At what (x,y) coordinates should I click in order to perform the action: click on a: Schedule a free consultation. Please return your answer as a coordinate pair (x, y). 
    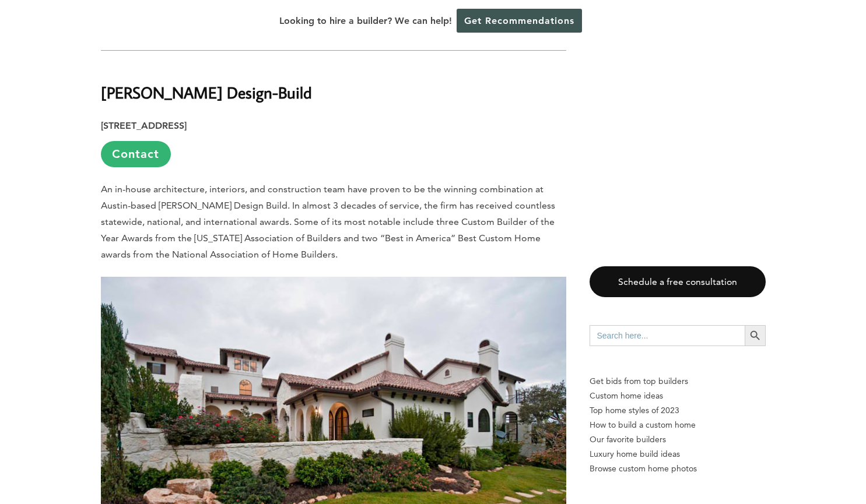
    Looking at the image, I should click on (678, 282).